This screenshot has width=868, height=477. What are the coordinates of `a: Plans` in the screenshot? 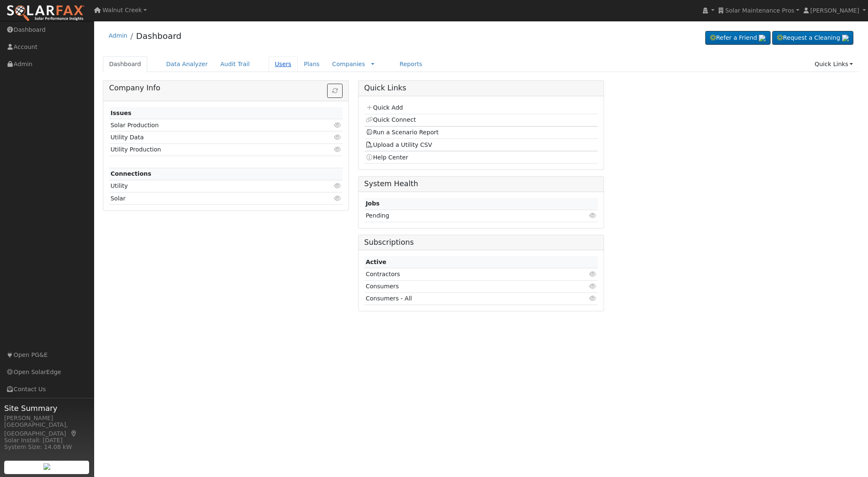 It's located at (311, 64).